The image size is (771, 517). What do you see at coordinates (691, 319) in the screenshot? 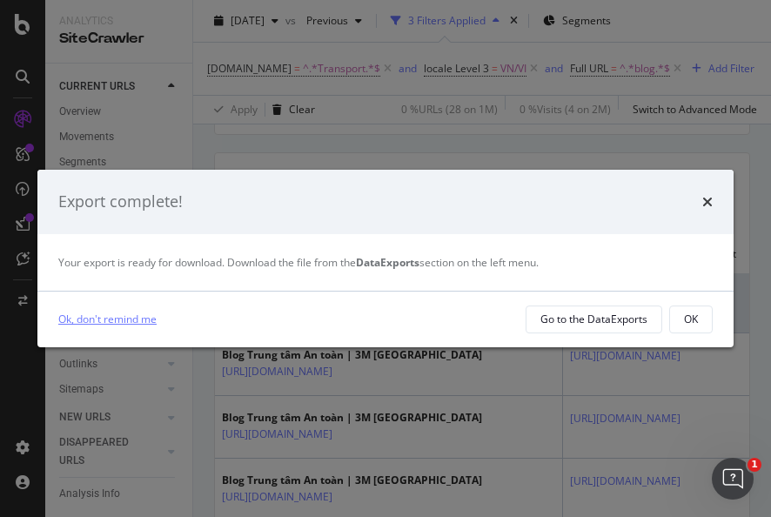
I see `div: OK` at bounding box center [691, 319].